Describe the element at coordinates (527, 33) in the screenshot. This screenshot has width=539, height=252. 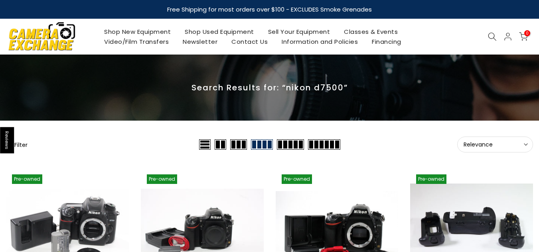
I see `span: 0` at that location.